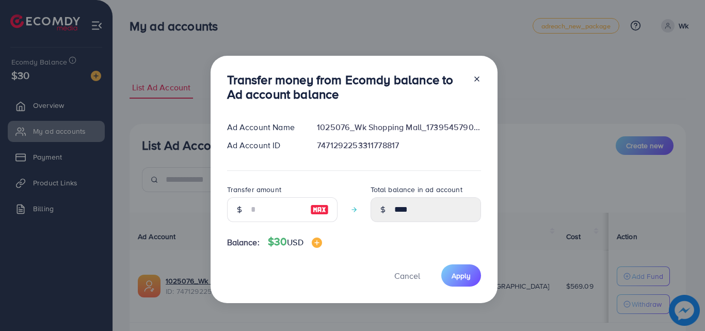 The width and height of the screenshot is (705, 331). I want to click on span: Balance:, so click(243, 242).